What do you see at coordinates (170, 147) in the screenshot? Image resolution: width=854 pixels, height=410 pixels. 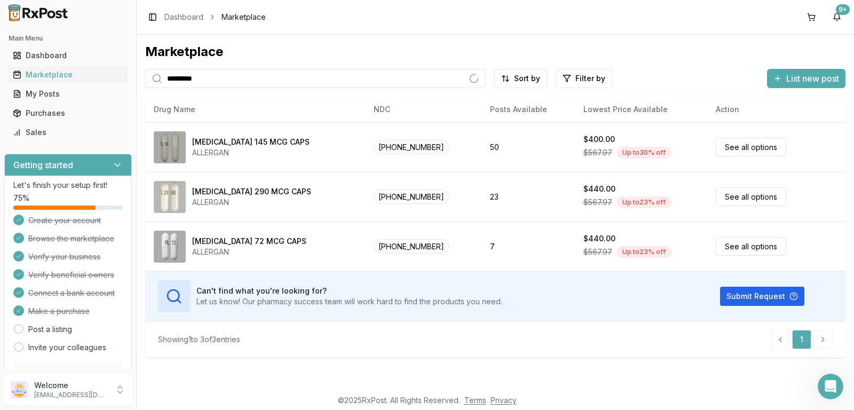 I see `img: Linzess 145 MCG CAPS` at bounding box center [170, 147].